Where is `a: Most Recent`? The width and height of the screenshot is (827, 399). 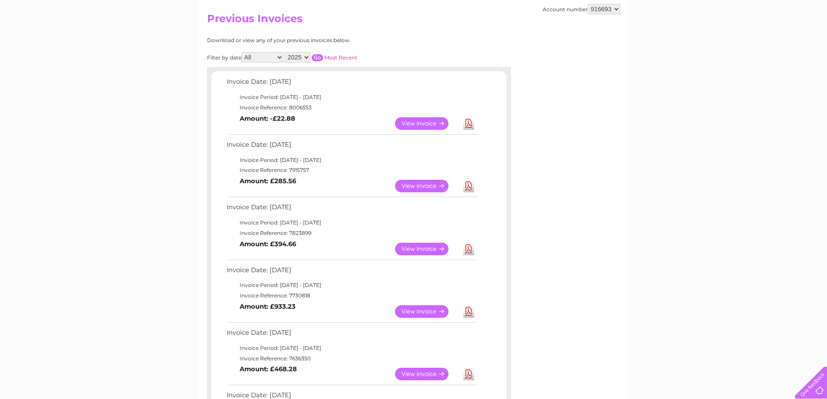
a: Most Recent is located at coordinates (341, 57).